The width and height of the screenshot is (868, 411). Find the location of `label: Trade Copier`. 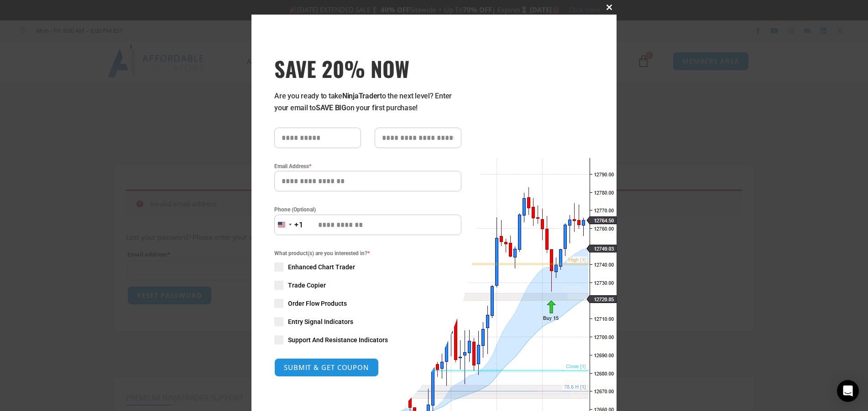

label: Trade Copier is located at coordinates (368, 285).